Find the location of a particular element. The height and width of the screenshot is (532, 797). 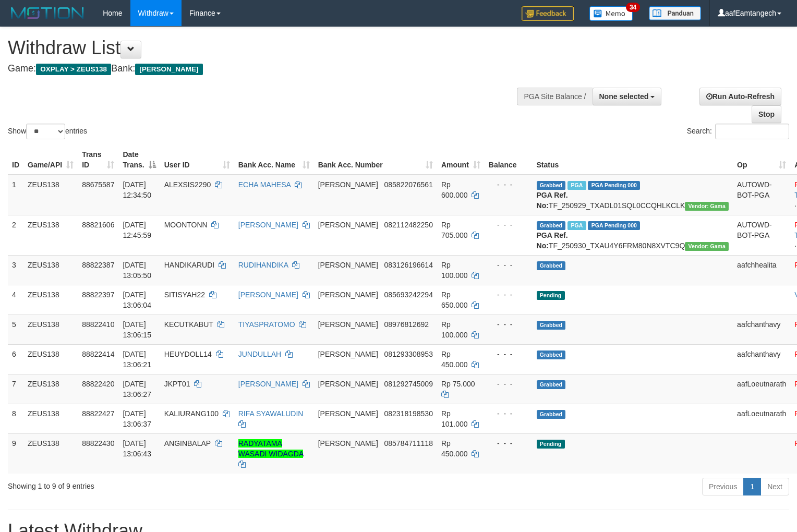

span: 88675587 is located at coordinates (98, 185).